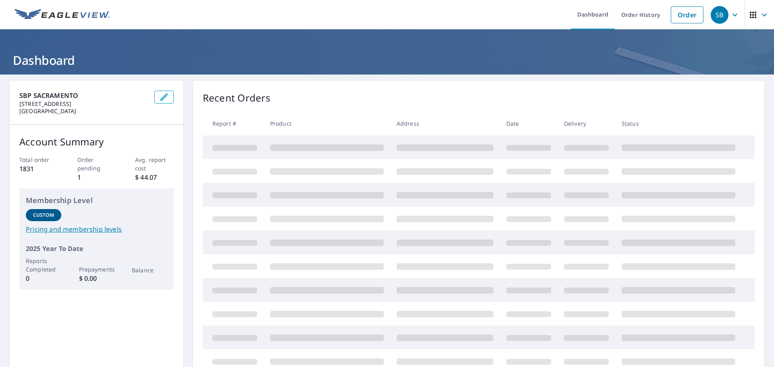 This screenshot has height=367, width=774. What do you see at coordinates (83, 96) in the screenshot?
I see `p: SBP SACRAMENTO` at bounding box center [83, 96].